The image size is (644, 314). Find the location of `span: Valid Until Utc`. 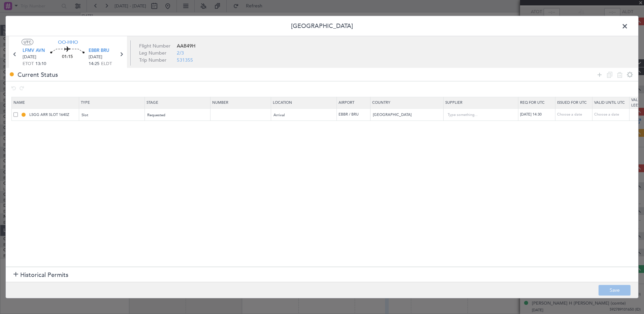

span: Valid Until Utc is located at coordinates (609, 102).